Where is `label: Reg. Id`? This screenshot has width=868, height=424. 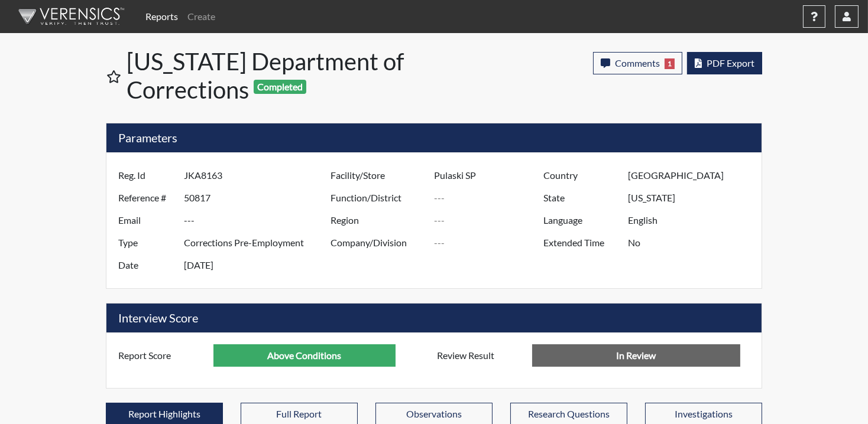
label: Reg. Id is located at coordinates (146, 176).